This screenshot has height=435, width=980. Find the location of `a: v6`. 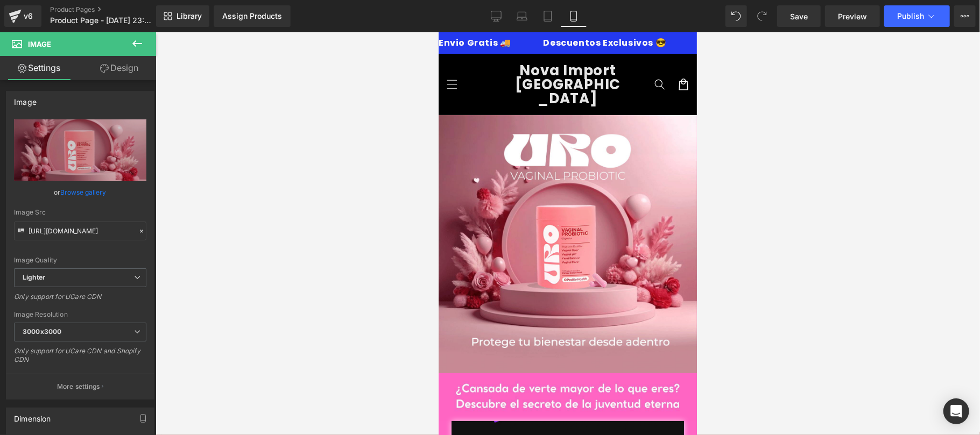

a: v6 is located at coordinates (23, 16).